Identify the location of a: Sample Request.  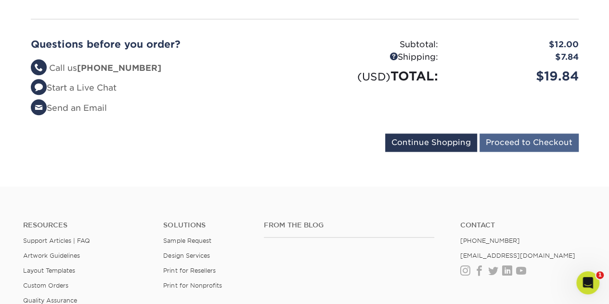
(187, 240).